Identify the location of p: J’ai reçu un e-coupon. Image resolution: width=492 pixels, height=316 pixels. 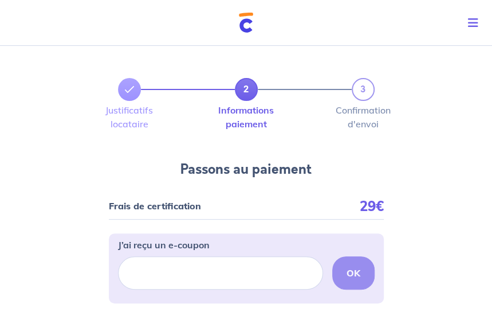
(164, 245).